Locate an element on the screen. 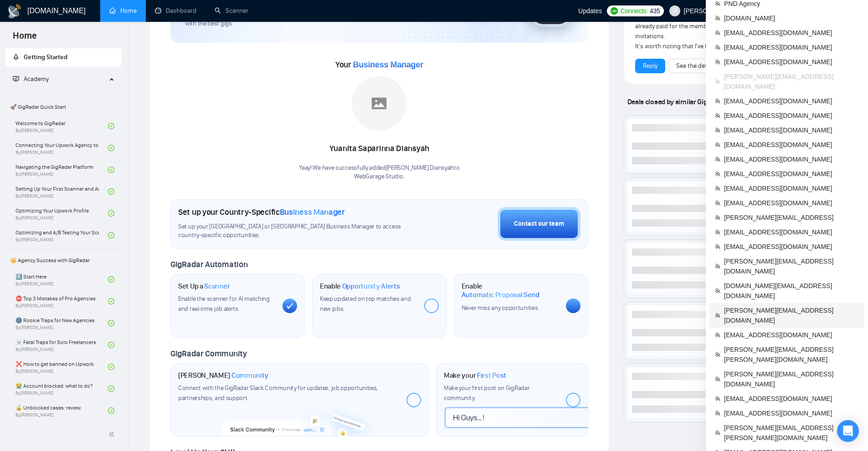  span: Updates is located at coordinates (590, 11).